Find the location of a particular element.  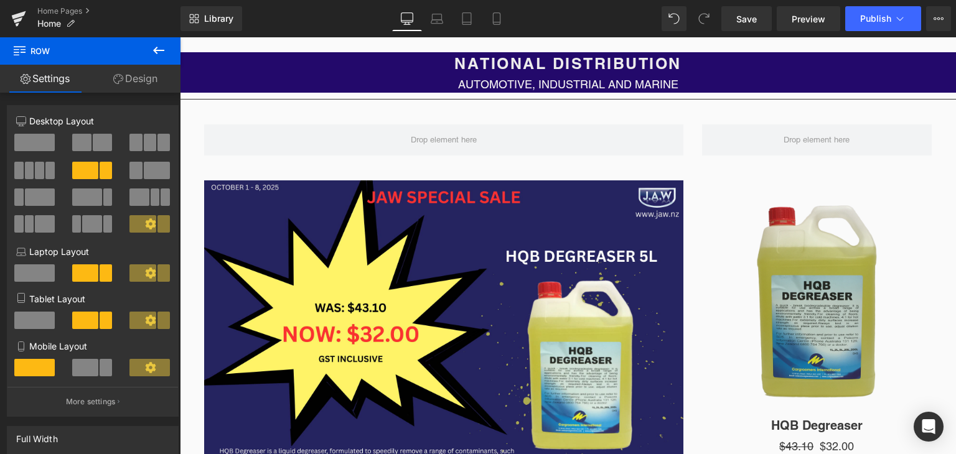

button: Undo is located at coordinates (674, 19).